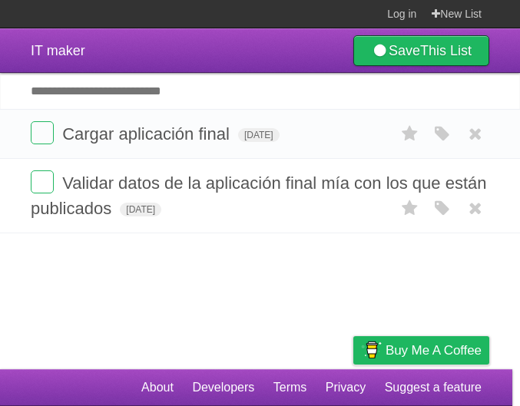 This screenshot has height=406, width=520. I want to click on b: This List, so click(445, 51).